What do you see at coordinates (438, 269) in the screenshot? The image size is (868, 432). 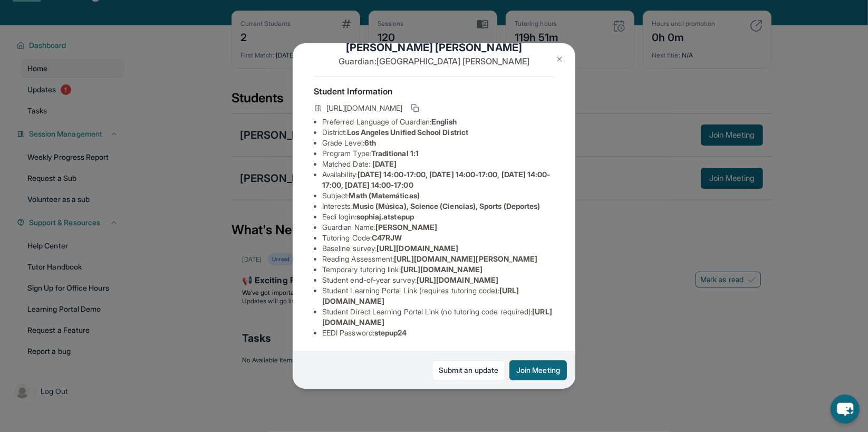 I see `li: Temporary tutoring link :` at bounding box center [438, 269].